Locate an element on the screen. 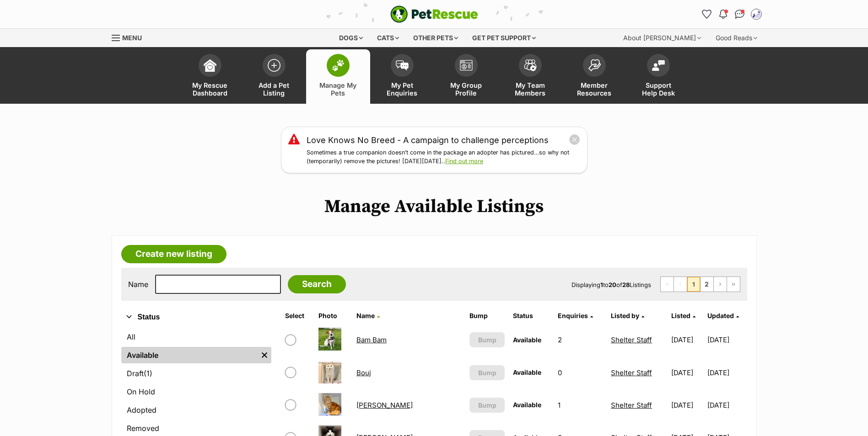  ul: Account quick links is located at coordinates (732, 15).